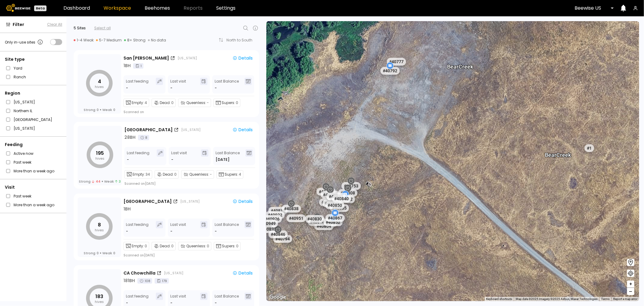  I want to click on div: # 40792, so click(390, 71).